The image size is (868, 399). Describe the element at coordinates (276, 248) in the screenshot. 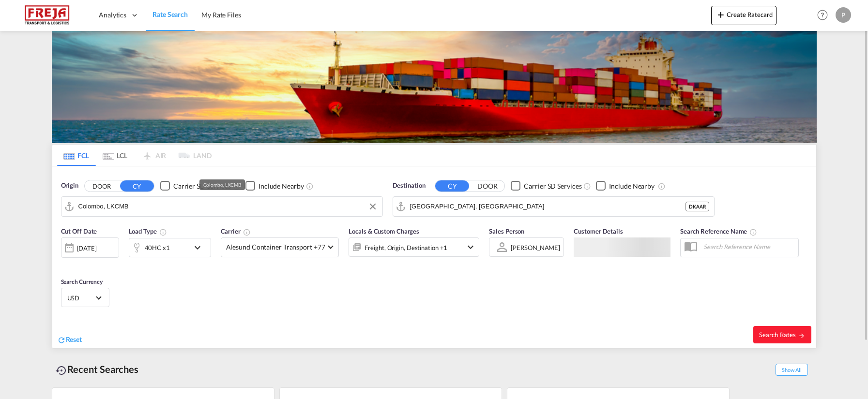

I see `span: Alesund Container Transport +77` at that location.